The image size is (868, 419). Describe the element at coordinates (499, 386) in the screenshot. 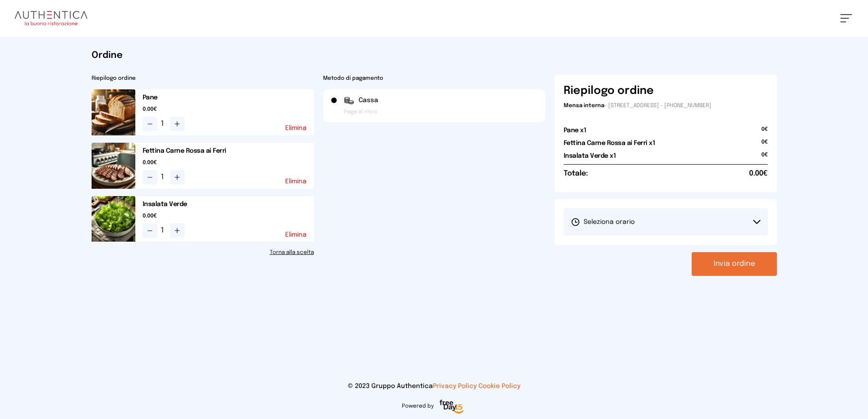

I see `a: Cookie Policy` at that location.